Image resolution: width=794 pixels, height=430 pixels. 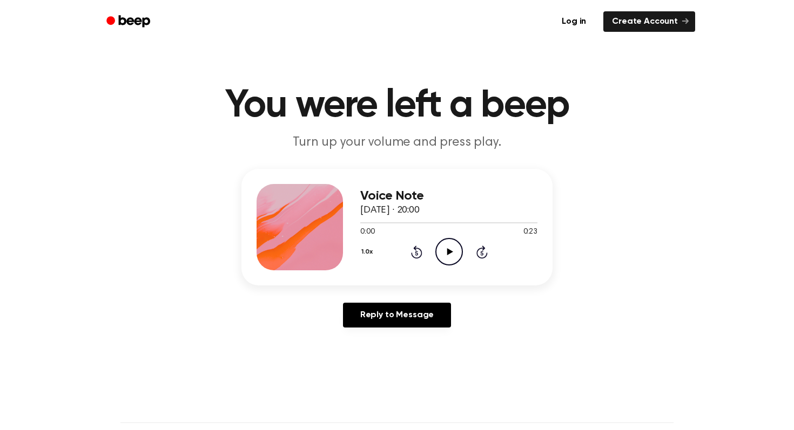 What do you see at coordinates (649, 22) in the screenshot?
I see `a: Create Account` at bounding box center [649, 22].